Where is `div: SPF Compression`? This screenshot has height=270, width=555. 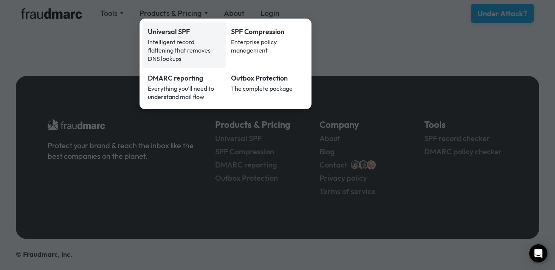
div: SPF Compression is located at coordinates (267, 32).